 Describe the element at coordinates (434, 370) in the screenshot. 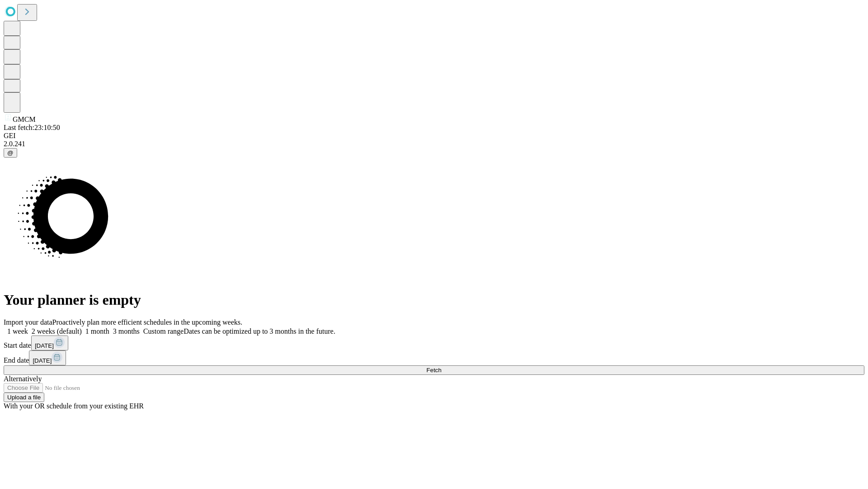

I see `button: Fetch` at that location.